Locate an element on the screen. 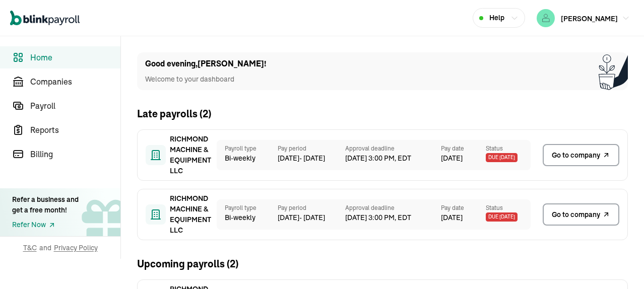 The height and width of the screenshot is (289, 644). span: T&C is located at coordinates (30, 248).